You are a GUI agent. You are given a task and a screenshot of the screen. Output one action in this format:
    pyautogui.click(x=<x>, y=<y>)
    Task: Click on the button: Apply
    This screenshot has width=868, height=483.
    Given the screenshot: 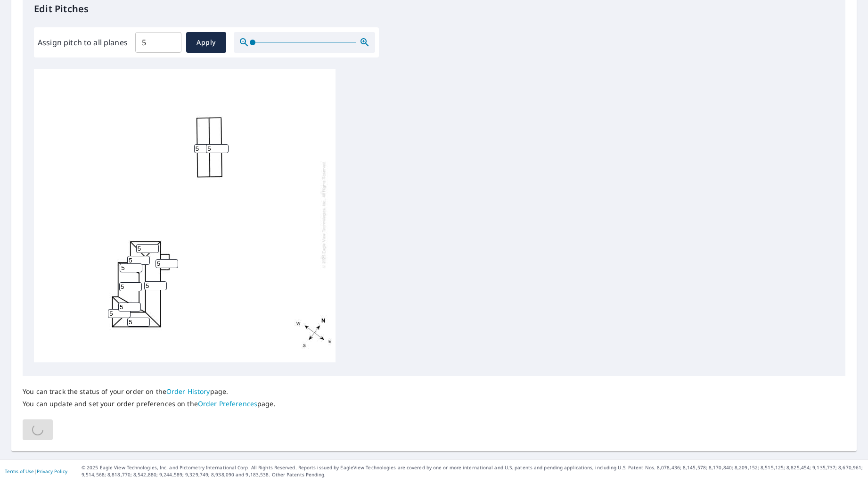 What is the action you would take?
    pyautogui.click(x=206, y=42)
    